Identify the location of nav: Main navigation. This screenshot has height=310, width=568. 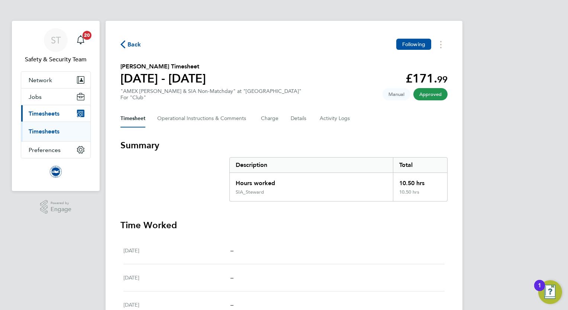
(56, 106).